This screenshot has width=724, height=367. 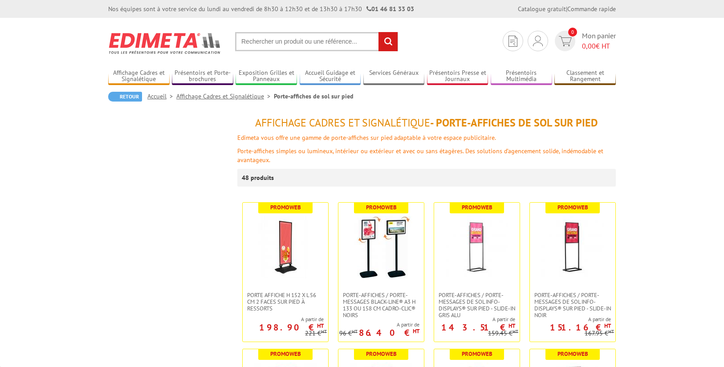 I want to click on a: Porte-affiches / Porte-messages de sol Info-Displays® sur pied - Slide-in Noir, so click(x=572, y=305).